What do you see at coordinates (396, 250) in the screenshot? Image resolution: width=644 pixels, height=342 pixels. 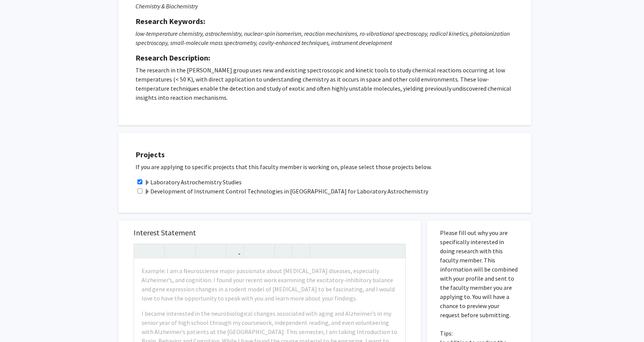 I see `button: Fullscreen` at bounding box center [396, 250].